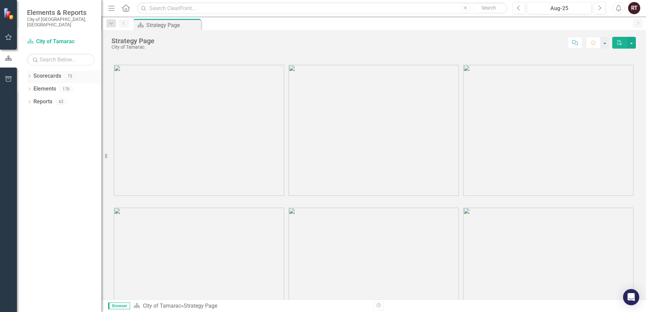 The image size is (646, 312). I want to click on div: City of Tamarac, so click(133, 47).